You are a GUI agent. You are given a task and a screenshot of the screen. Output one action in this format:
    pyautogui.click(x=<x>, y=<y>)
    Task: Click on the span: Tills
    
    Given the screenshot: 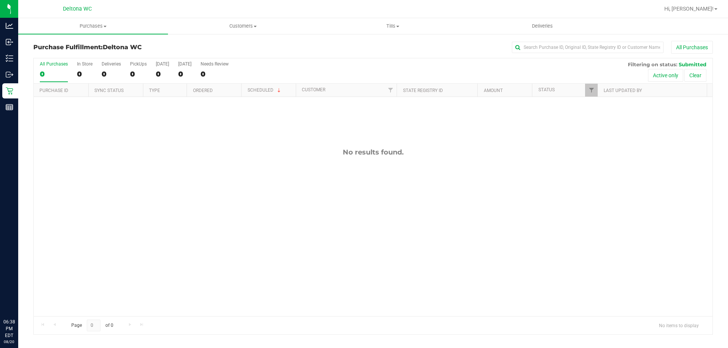 What is the action you would take?
    pyautogui.click(x=392, y=26)
    